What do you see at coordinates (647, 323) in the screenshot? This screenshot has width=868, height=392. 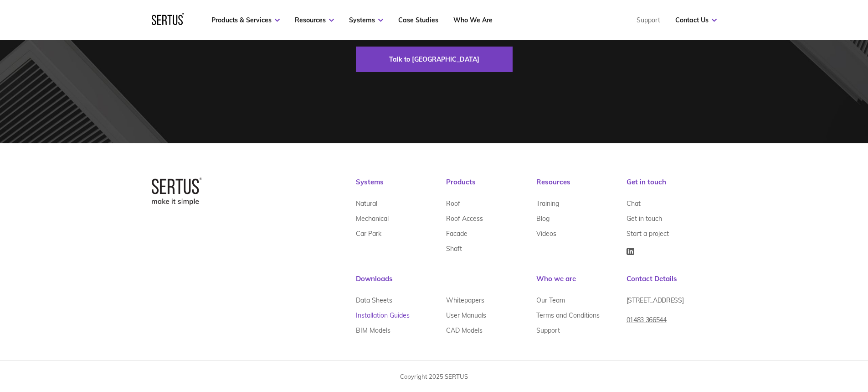 I see `a: 01483 366544` at bounding box center [647, 323].